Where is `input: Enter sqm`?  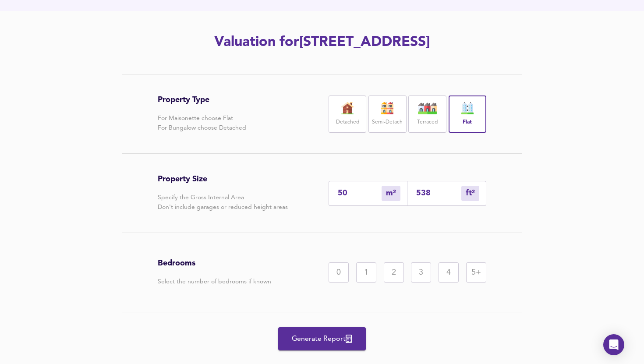 input: Enter sqm is located at coordinates (360, 193).